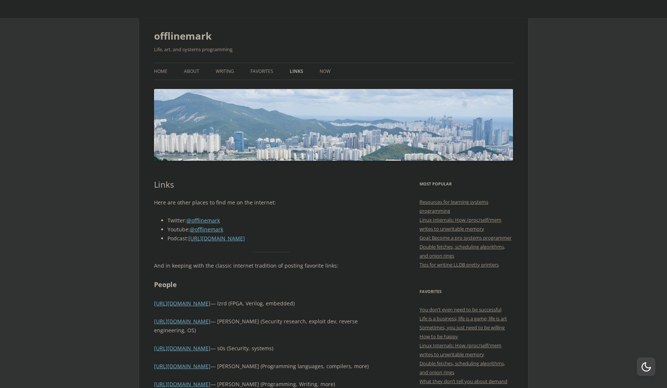 The height and width of the screenshot is (388, 667). Describe the element at coordinates (183, 36) in the screenshot. I see `a: offlinemark` at that location.